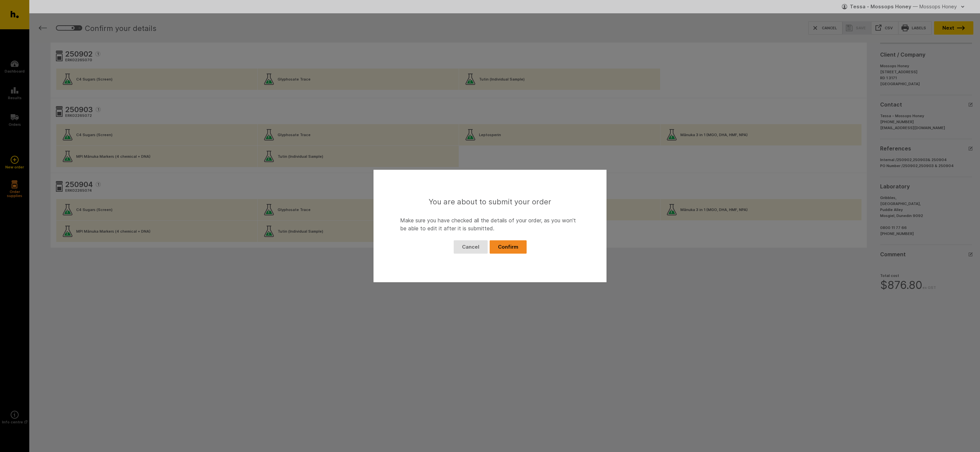 The height and width of the screenshot is (452, 980). I want to click on button: Tessa - Mossops Honey — Mossops Honey, so click(904, 7).